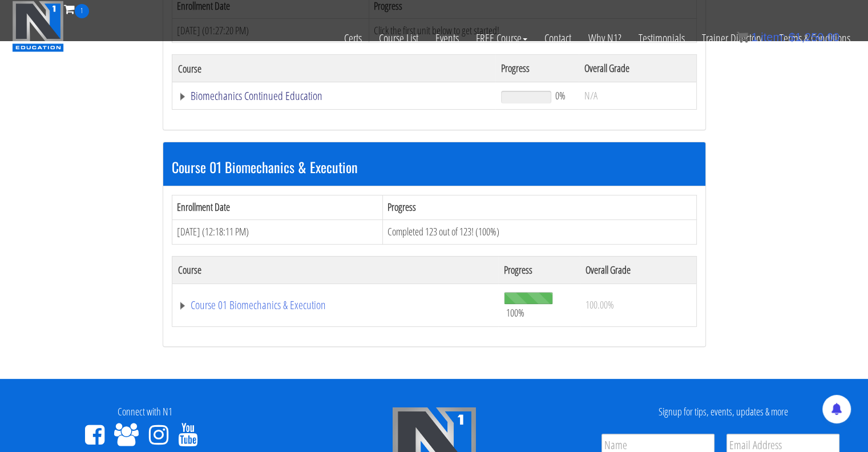 The width and height of the screenshot is (868, 452). What do you see at coordinates (638, 304) in the screenshot?
I see `td: 100.00%` at bounding box center [638, 304].